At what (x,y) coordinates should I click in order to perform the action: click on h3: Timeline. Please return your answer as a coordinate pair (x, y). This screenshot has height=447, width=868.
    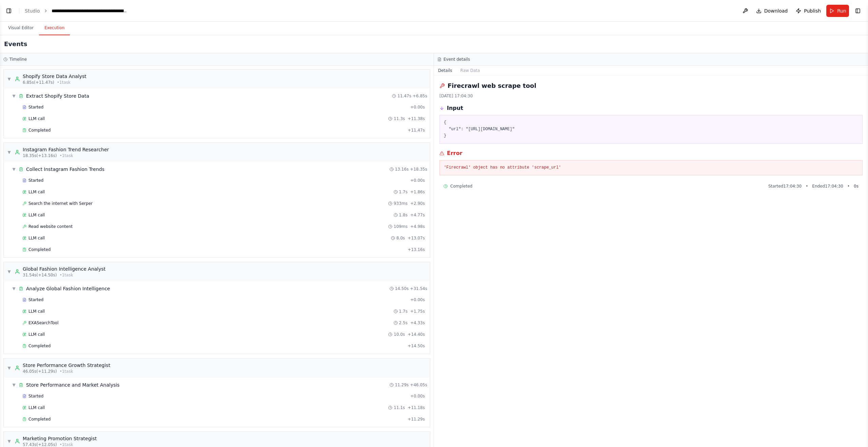
    Looking at the image, I should click on (18, 59).